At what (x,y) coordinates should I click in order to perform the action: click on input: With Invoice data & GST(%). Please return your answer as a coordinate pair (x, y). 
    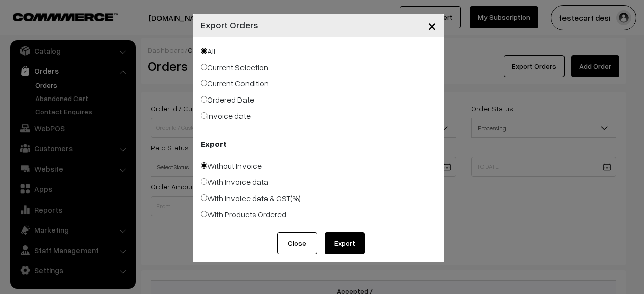
    Looking at the image, I should click on (203, 198).